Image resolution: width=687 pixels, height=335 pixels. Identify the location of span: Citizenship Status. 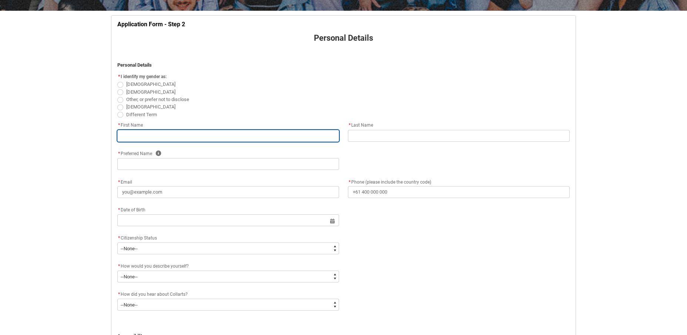
(139, 238).